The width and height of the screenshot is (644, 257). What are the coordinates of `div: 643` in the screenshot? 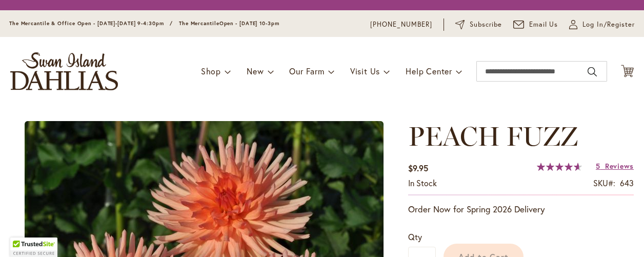 It's located at (626, 183).